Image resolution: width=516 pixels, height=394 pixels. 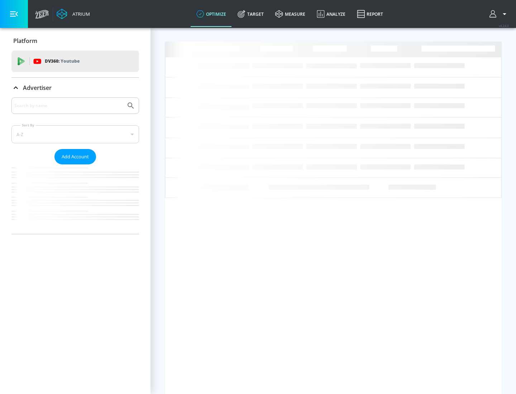 What do you see at coordinates (369, 14) in the screenshot?
I see `a: Report` at bounding box center [369, 14].